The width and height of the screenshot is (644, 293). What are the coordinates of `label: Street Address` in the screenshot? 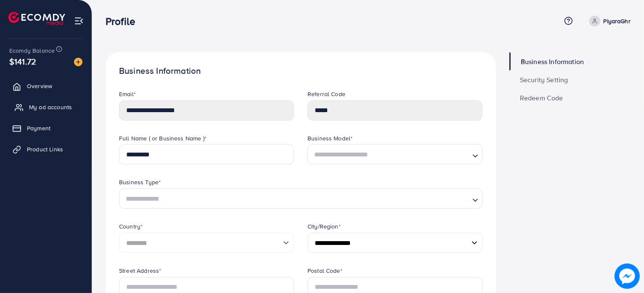 It's located at (140, 270).